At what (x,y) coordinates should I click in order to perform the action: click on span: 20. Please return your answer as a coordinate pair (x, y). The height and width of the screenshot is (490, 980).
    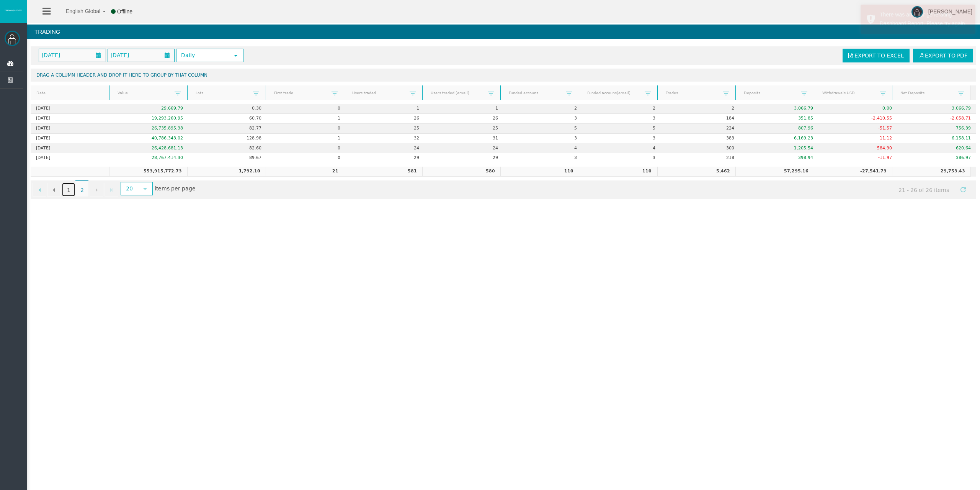
    Looking at the image, I should click on (129, 189).